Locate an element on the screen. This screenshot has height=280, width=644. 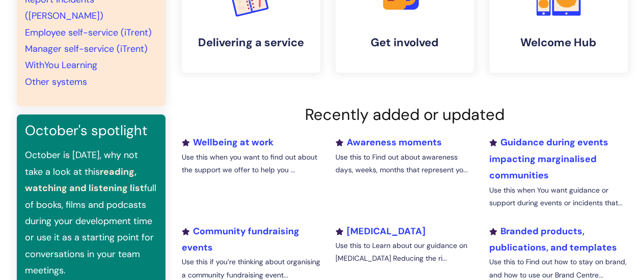
a: Wellbeing at work is located at coordinates (228, 143).